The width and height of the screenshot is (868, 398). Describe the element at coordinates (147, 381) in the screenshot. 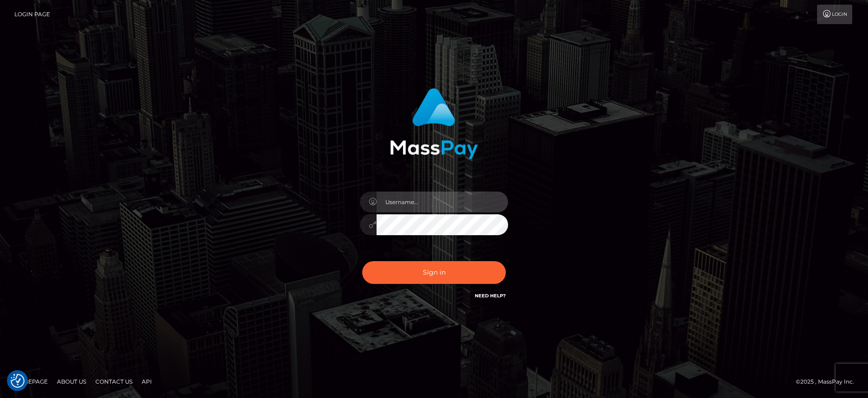

I see `a: API` at that location.